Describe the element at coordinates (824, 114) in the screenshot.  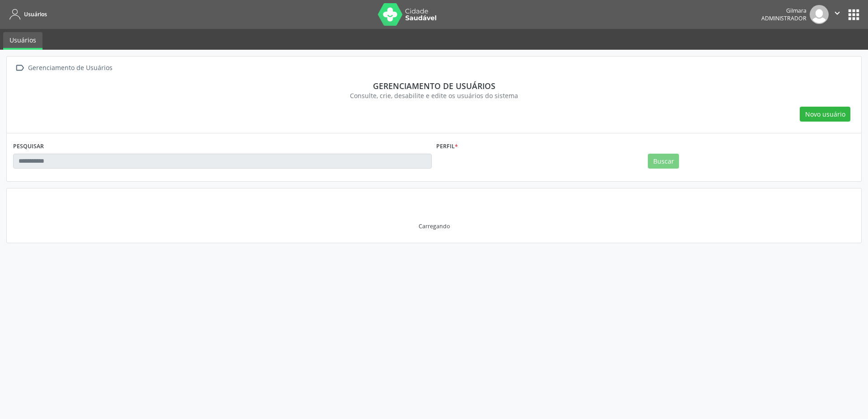
I see `span: Novo usuário` at that location.